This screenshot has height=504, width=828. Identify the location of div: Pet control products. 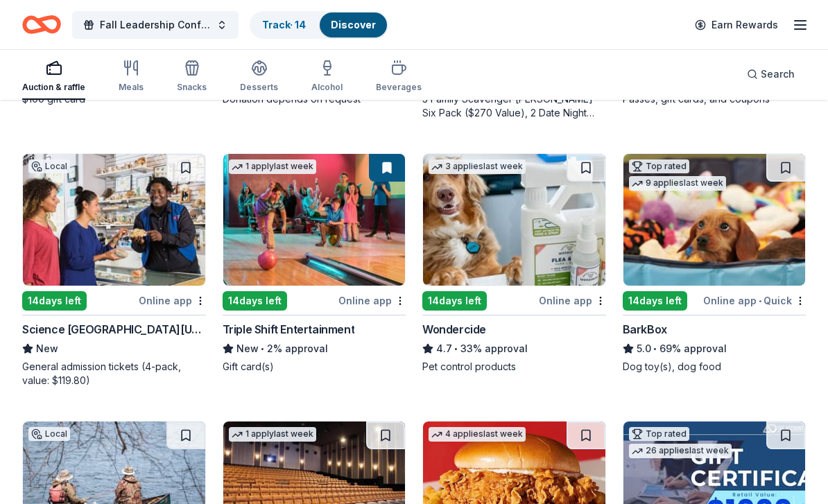
(514, 367).